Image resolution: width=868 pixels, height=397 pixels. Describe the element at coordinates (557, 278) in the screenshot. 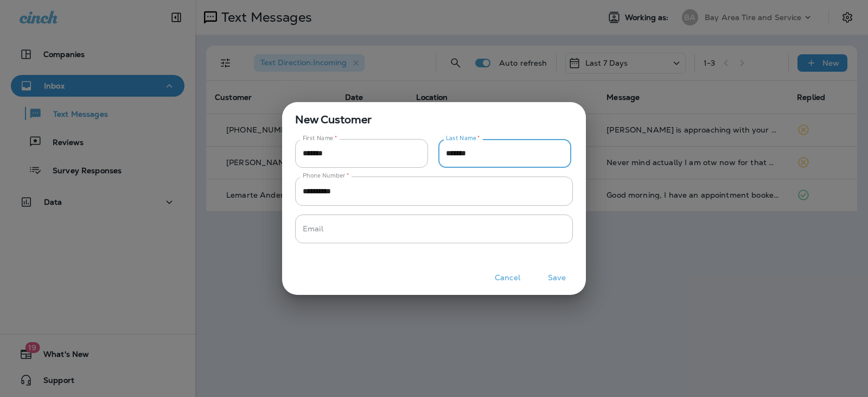

I see `button: Save` at that location.